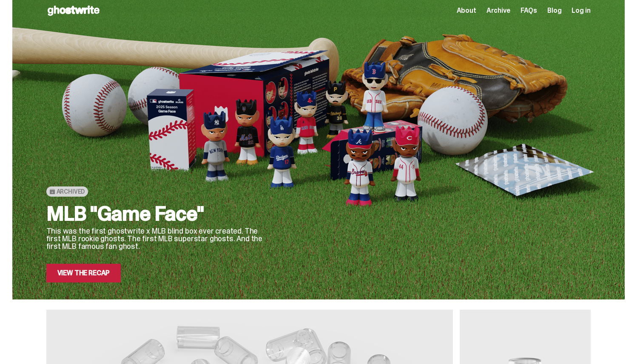 This screenshot has height=364, width=643. Describe the element at coordinates (466, 10) in the screenshot. I see `a: About` at that location.